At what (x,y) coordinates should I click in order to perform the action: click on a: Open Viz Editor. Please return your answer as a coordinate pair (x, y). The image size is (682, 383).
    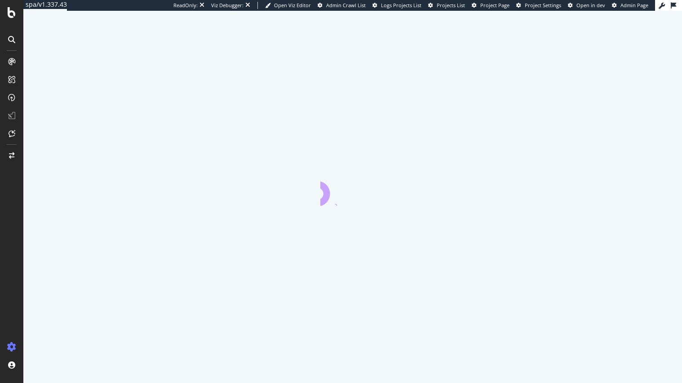
    Looking at the image, I should click on (288, 5).